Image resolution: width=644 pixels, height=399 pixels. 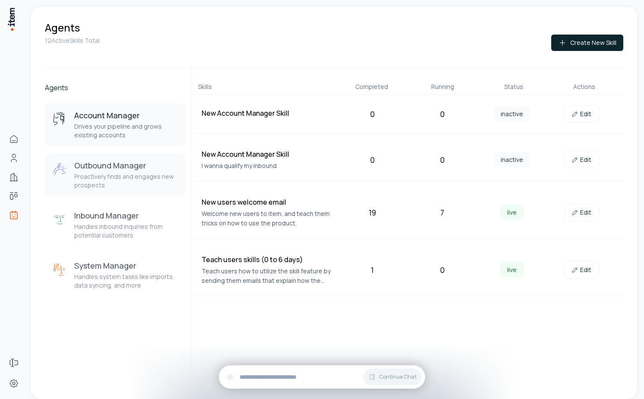 I want to click on h3: Outbound Manager, so click(x=126, y=165).